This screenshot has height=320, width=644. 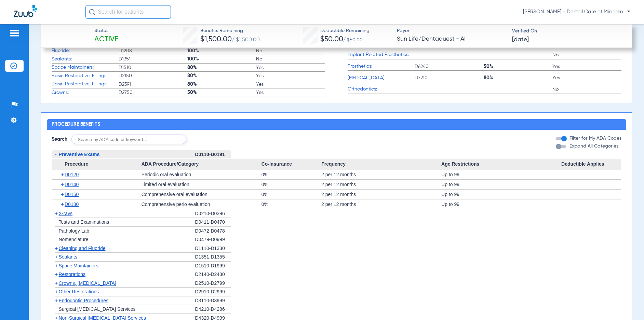 I want to click on span: Cleaning and Fluoride, so click(x=82, y=249).